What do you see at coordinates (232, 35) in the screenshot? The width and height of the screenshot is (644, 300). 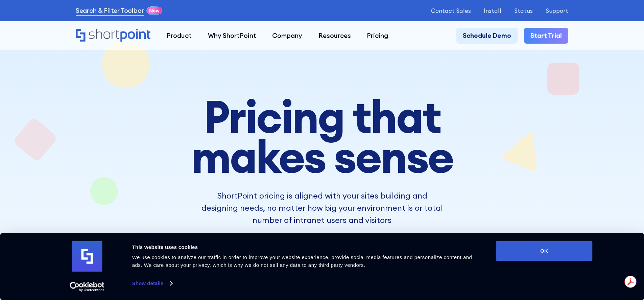 I see `div: Why ShortPoint` at bounding box center [232, 35].